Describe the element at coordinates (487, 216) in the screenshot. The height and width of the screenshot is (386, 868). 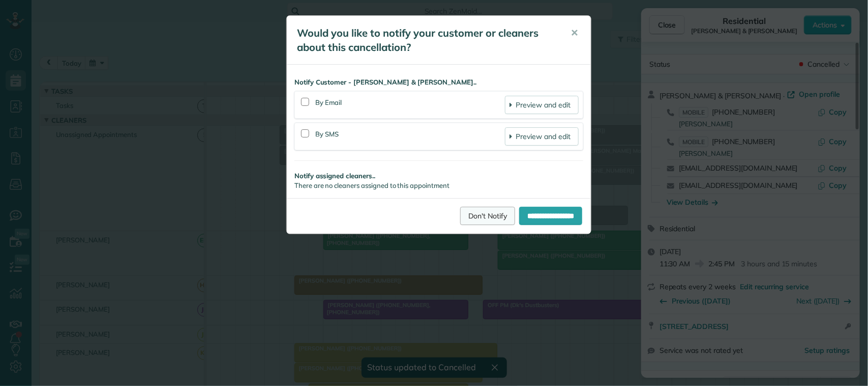
I see `a: Don't Notify` at that location.